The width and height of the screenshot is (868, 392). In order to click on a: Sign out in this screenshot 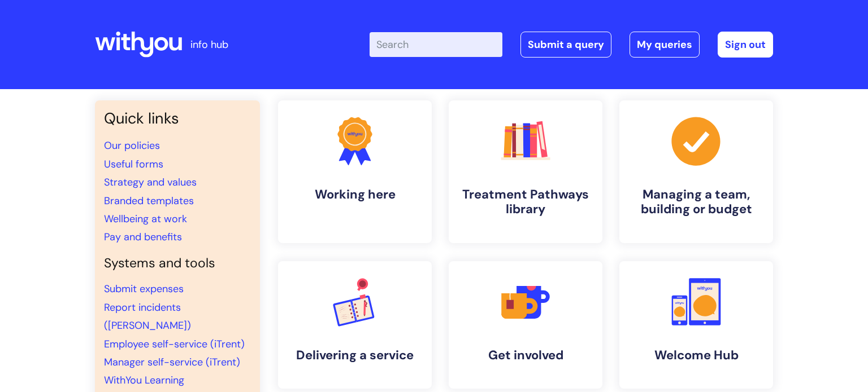, I will do `click(745, 44)`.